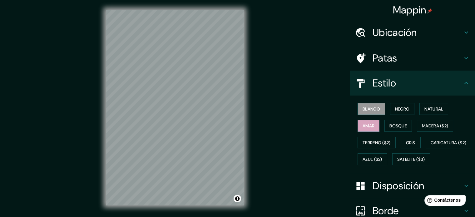  I want to click on button: Amar, so click(369, 126).